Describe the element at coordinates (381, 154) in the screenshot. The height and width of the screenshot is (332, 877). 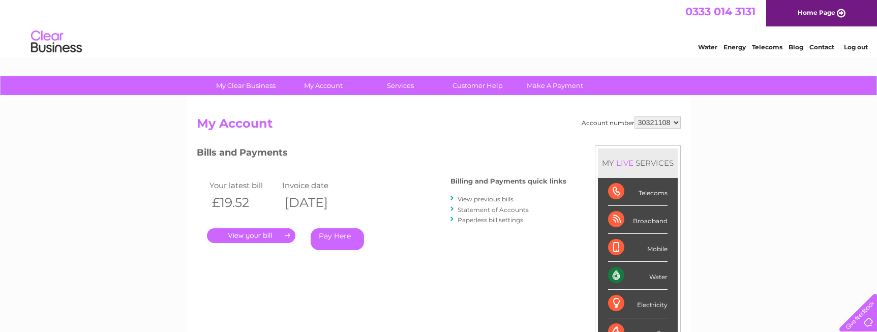
I see `h3: Bills and Payments` at that location.